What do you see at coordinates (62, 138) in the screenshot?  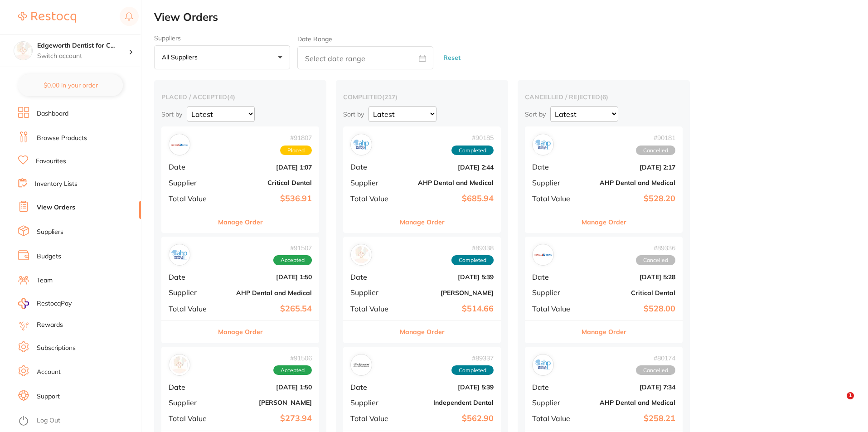 I see `a: Browse Products` at bounding box center [62, 138].